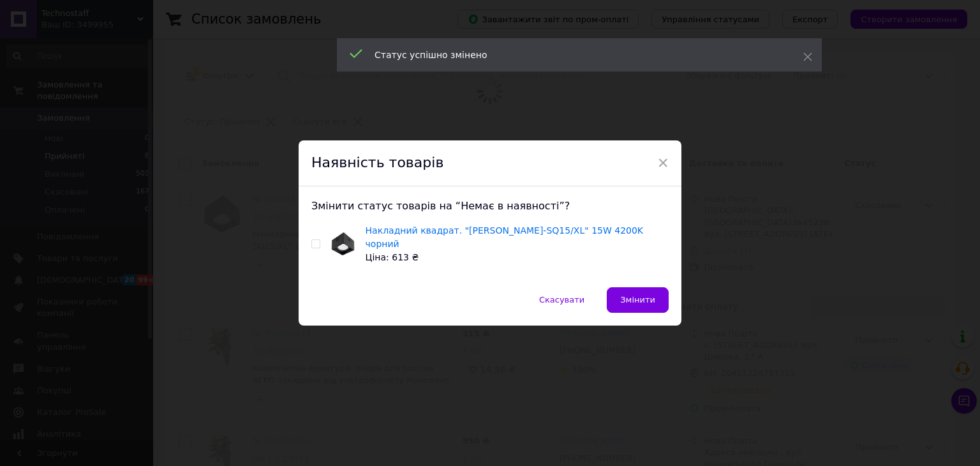  What do you see at coordinates (638, 300) in the screenshot?
I see `span: Змінити` at bounding box center [638, 300].